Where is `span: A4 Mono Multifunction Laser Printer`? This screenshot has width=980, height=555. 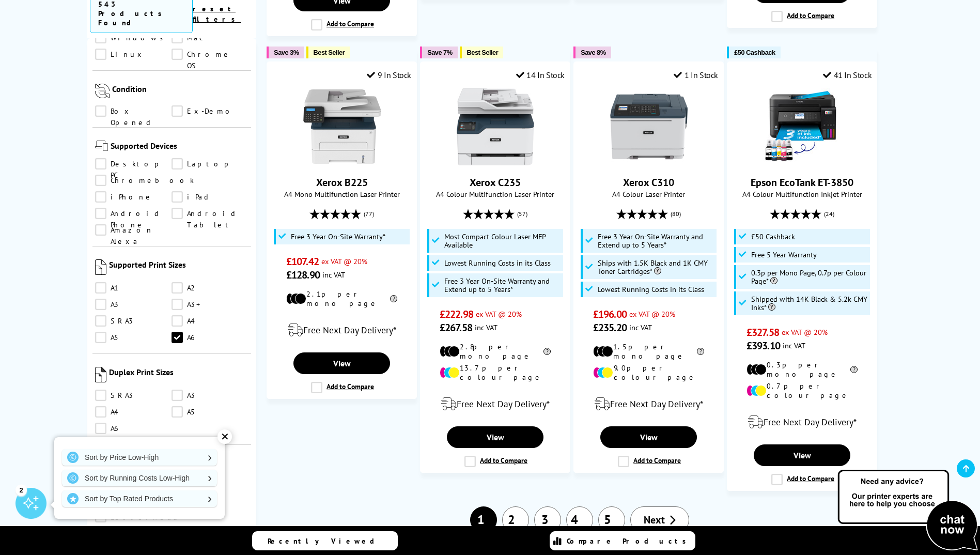
span: A4 Mono Multifunction Laser Printer is located at coordinates (341, 194).